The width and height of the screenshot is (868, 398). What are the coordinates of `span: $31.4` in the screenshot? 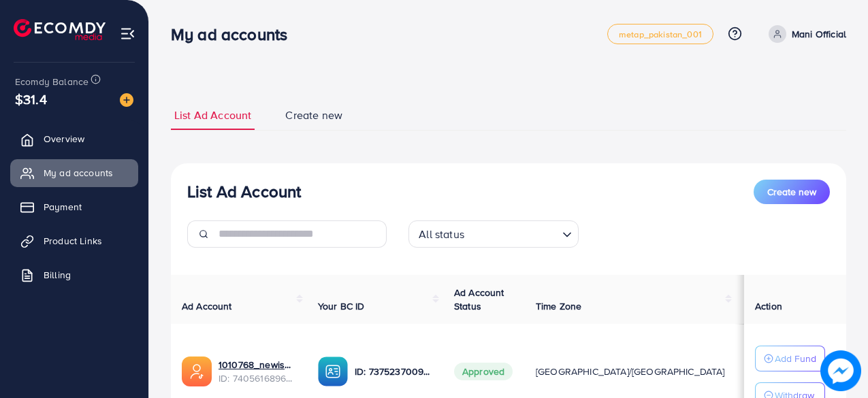 It's located at (31, 99).